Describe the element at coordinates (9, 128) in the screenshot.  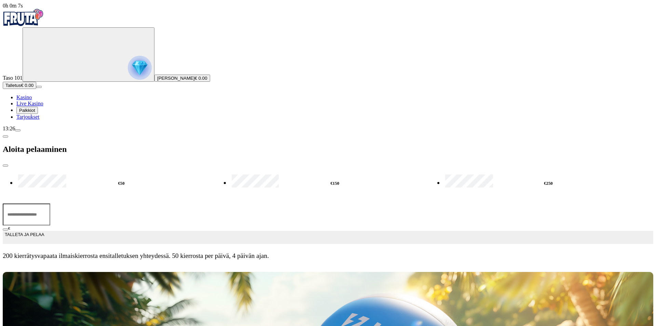
I see `span: 13:26` at that location.